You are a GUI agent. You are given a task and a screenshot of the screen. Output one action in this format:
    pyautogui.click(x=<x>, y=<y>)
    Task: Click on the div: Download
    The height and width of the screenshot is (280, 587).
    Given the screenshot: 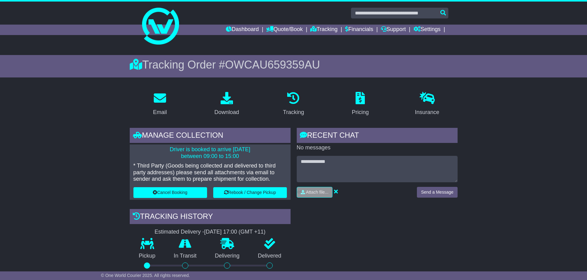 What is the action you would take?
    pyautogui.click(x=227, y=112)
    